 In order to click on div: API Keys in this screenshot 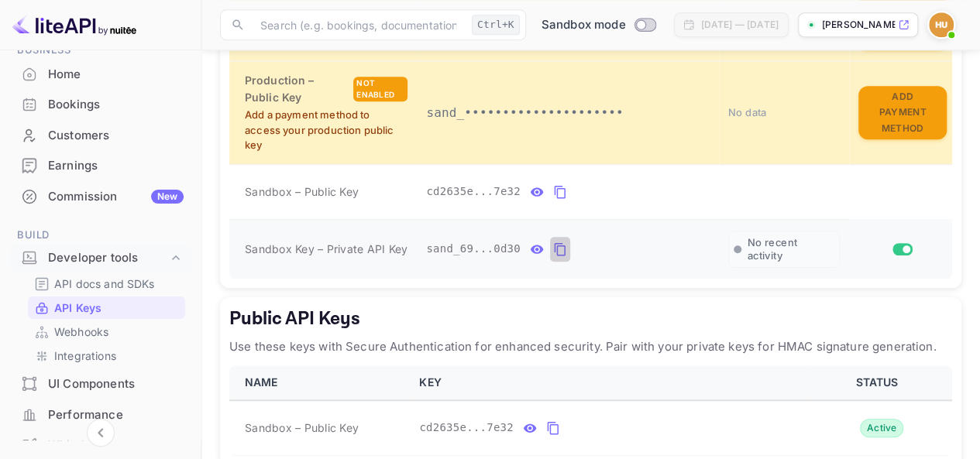, I will do `click(106, 308)`.